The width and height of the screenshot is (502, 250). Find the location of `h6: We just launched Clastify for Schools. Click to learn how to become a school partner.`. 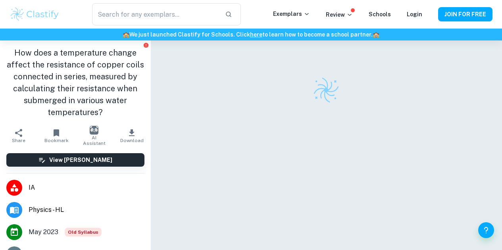

h6: We just launched Clastify for Schools. Click to learn how to become a school partner. is located at coordinates (251, 35).